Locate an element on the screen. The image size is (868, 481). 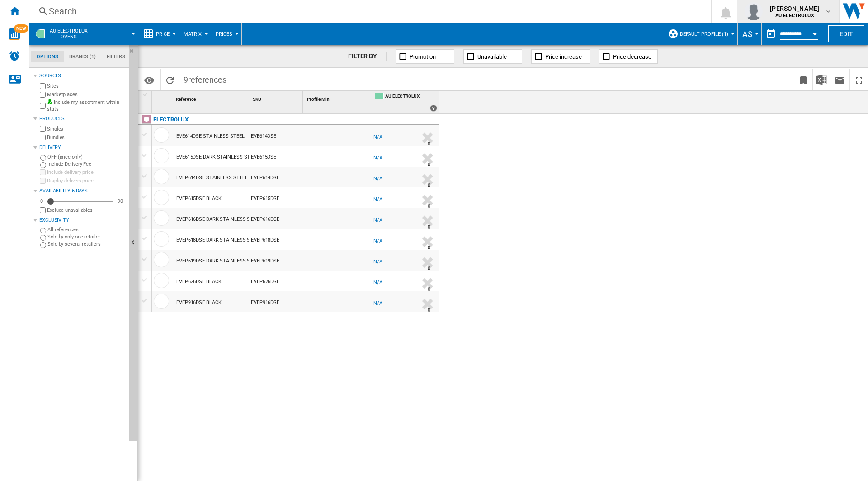
div: Price is located at coordinates (158, 34).